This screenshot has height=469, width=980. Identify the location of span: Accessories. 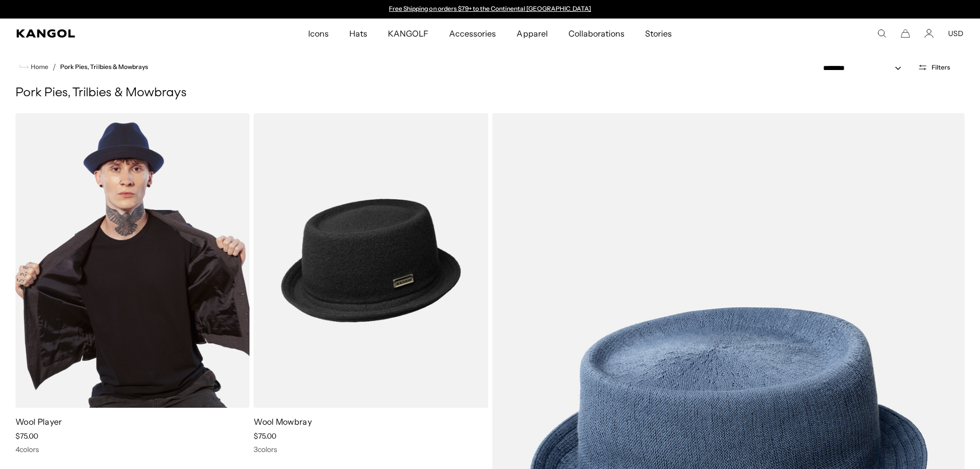
(472, 33).